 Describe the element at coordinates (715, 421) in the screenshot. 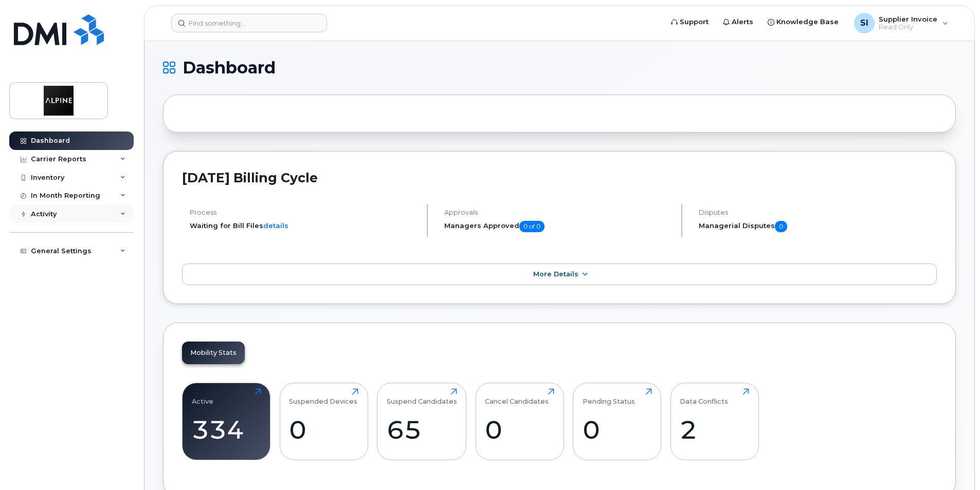

I see `a: Data Conflicts2` at that location.